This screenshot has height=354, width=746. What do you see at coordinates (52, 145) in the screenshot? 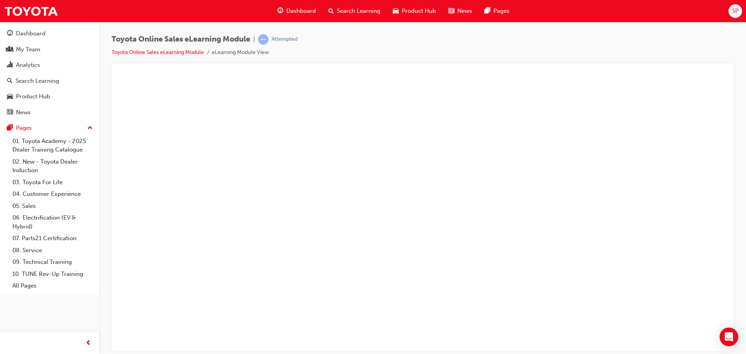
I see `a: 01. Toyota Academy - 2025 Dealer Training Catalogue` at bounding box center [52, 145].